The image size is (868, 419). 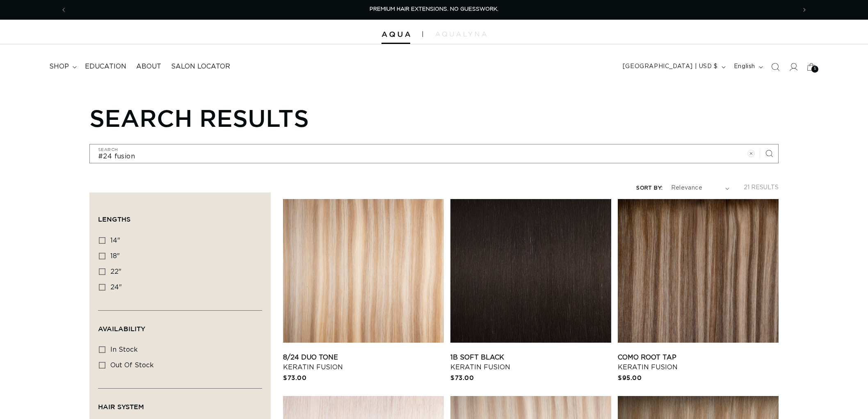 I want to click on button: English, so click(x=747, y=67).